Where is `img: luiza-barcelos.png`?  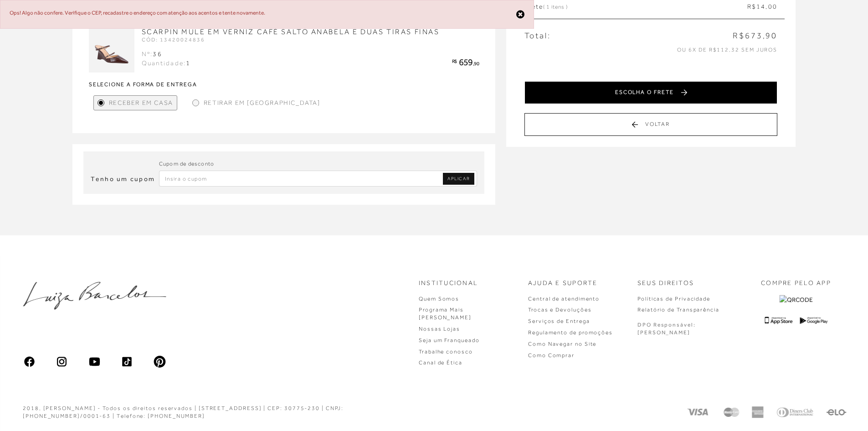
img: luiza-barcelos.png is located at coordinates (95, 296).